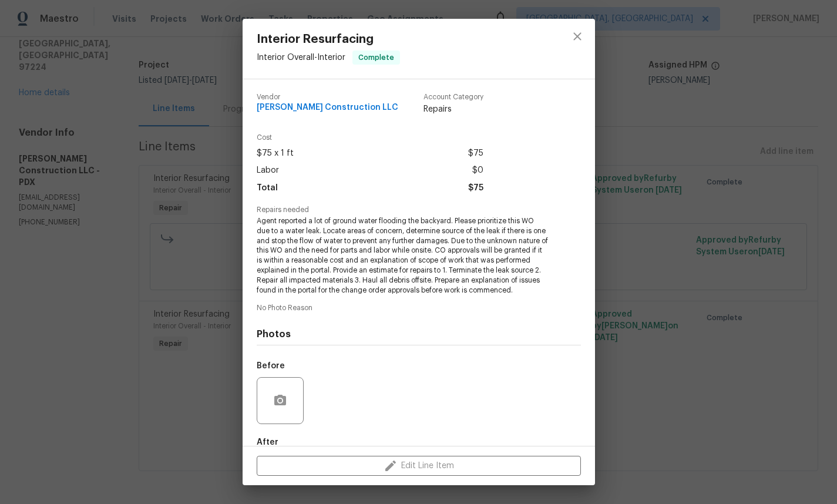  Describe the element at coordinates (301, 57) in the screenshot. I see `span: Interior Overall - Interior` at that location.